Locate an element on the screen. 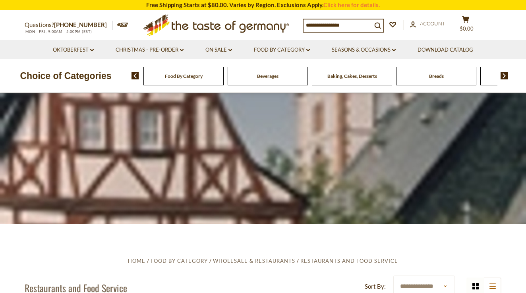 Image resolution: width=526 pixels, height=293 pixels. label: Sort By: is located at coordinates (375, 287).